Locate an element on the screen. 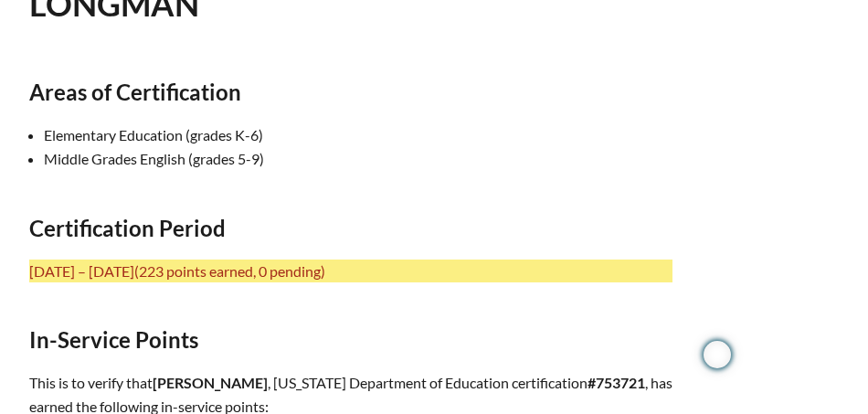  b: #753721 is located at coordinates (616, 382).